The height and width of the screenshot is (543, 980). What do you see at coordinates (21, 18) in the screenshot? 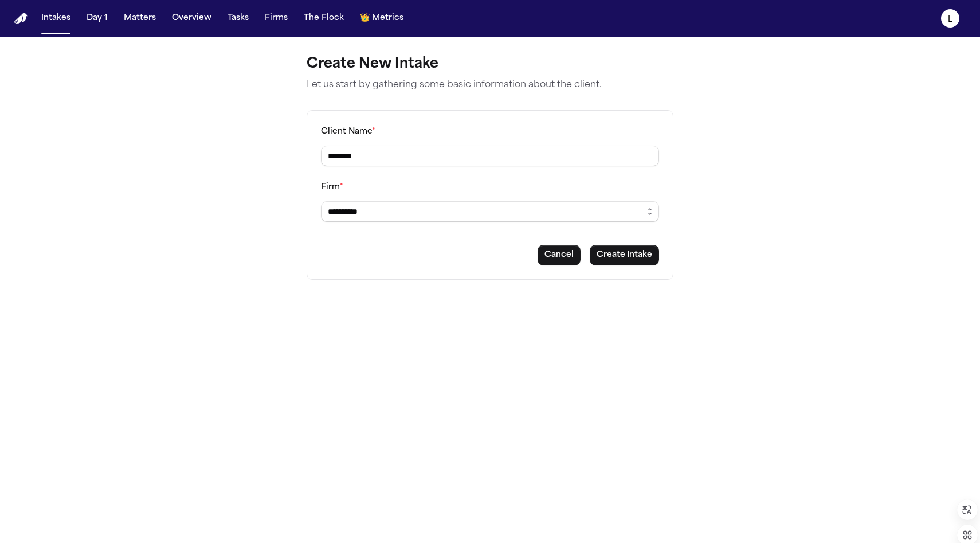
I see `img: Finch Logo` at bounding box center [21, 18].